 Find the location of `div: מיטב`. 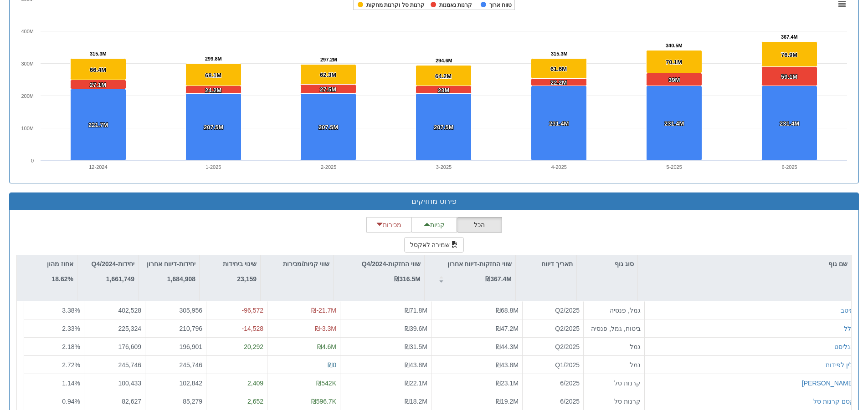

div: מיטב is located at coordinates (848, 311).